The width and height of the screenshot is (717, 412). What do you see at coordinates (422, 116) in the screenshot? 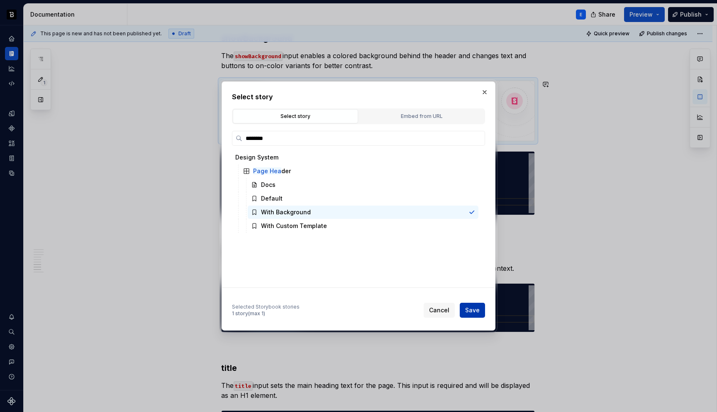
I see `div: Embed from URL` at bounding box center [422, 116].